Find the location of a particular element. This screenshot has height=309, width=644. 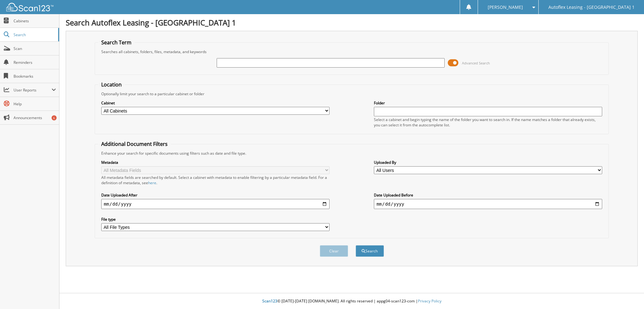

span: Search is located at coordinates (34, 34).